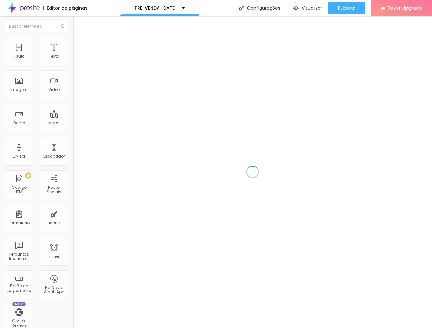  What do you see at coordinates (19, 288) in the screenshot?
I see `div: Botão de pagamento` at bounding box center [19, 288].